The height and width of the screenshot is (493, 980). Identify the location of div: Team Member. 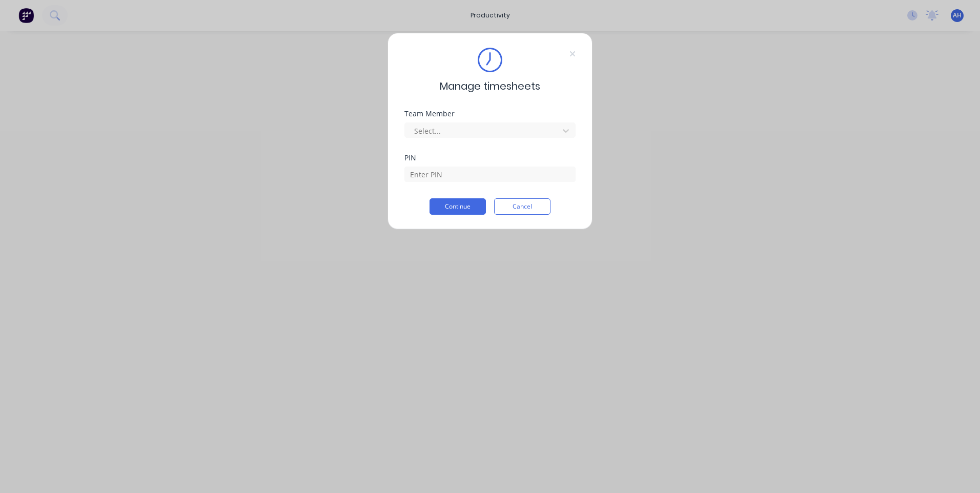
(490, 114).